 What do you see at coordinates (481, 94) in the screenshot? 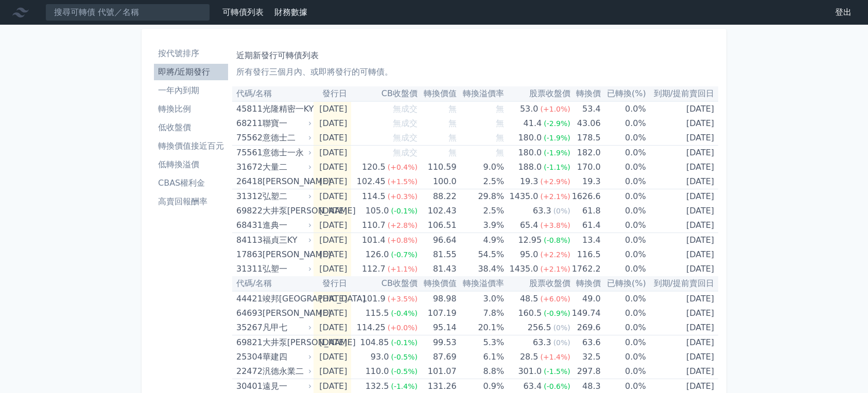
I see `th: 轉換溢價率` at bounding box center [481, 94].